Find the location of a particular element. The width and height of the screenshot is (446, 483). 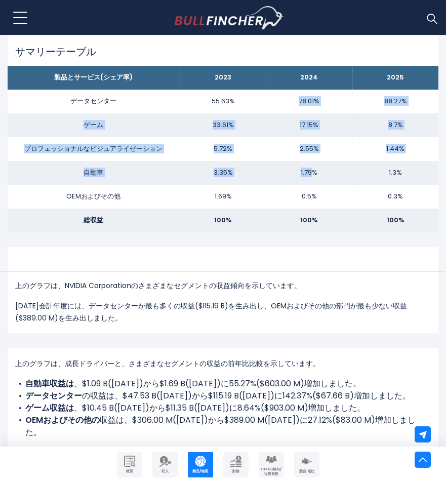

td: 1.3% is located at coordinates (396, 173).